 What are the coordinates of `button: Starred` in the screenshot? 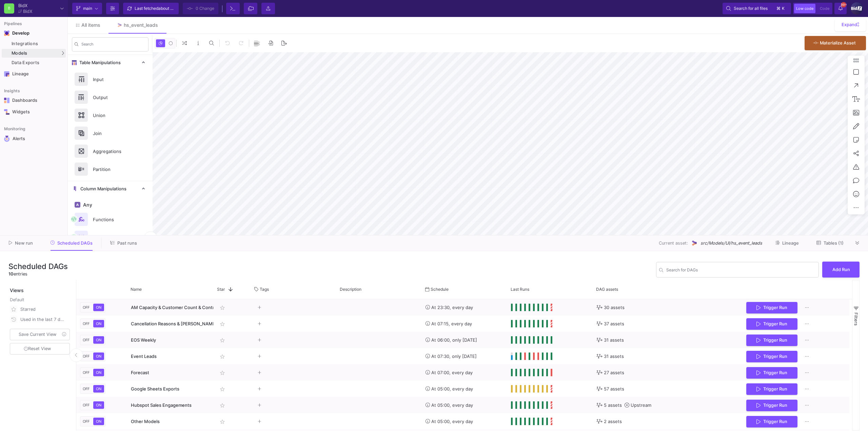 It's located at (40, 309).